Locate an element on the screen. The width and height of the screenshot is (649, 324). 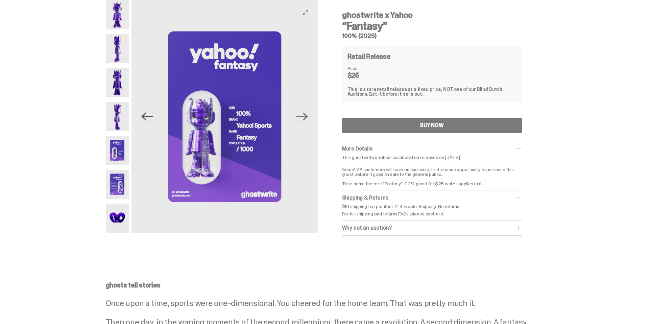
a: here is located at coordinates (438, 214).